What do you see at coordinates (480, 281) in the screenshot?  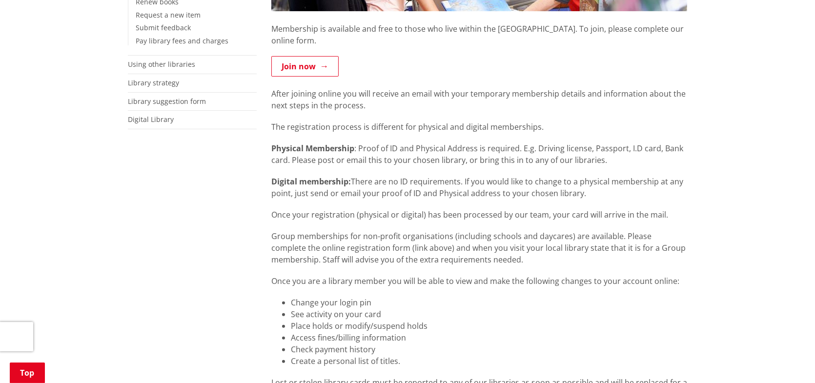 I see `p: Once you are a library member you will be able to view and make the following changes to your acc...` at bounding box center [480, 281].